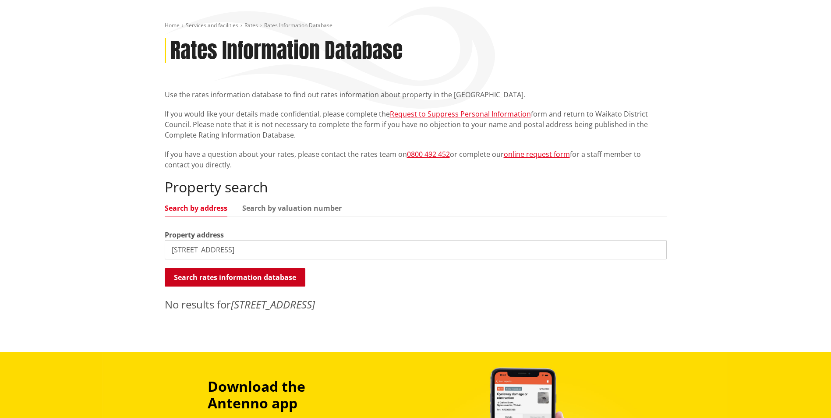 The image size is (831, 418). Describe the element at coordinates (416, 187) in the screenshot. I see `h2: Property search` at that location.